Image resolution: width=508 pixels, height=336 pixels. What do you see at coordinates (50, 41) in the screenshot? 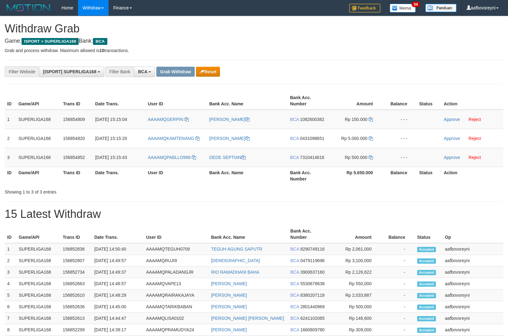
I see `span: ISPORT > SUPERLIGA168` at bounding box center [50, 41].